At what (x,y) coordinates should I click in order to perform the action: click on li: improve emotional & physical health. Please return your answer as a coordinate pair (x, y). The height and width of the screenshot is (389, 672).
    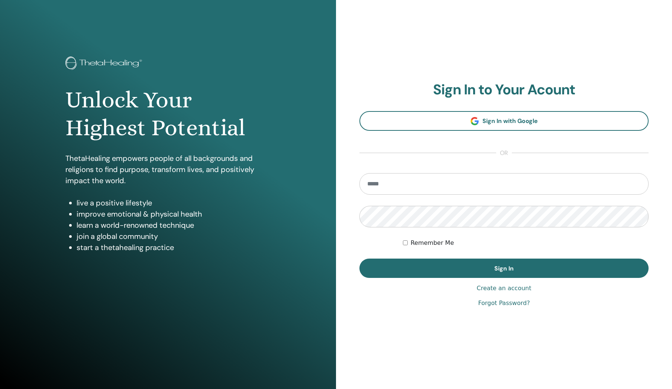
    Looking at the image, I should click on (174, 214).